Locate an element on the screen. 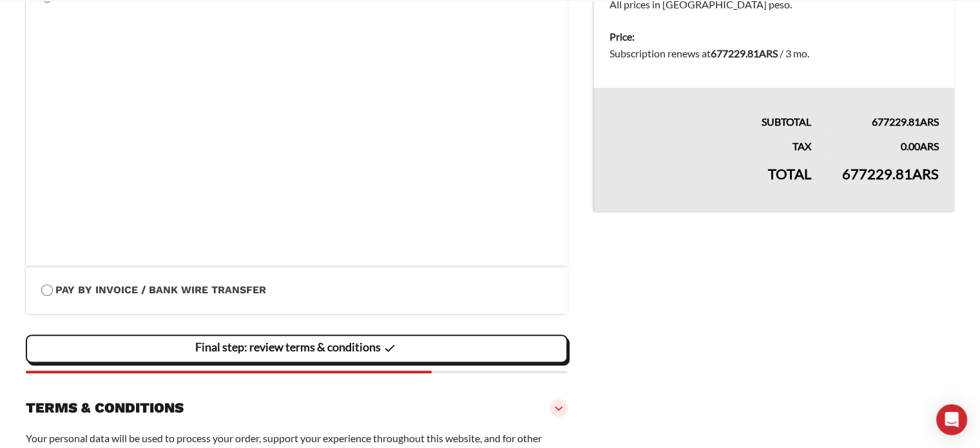 The height and width of the screenshot is (448, 980). th: Total is located at coordinates (710, 183).